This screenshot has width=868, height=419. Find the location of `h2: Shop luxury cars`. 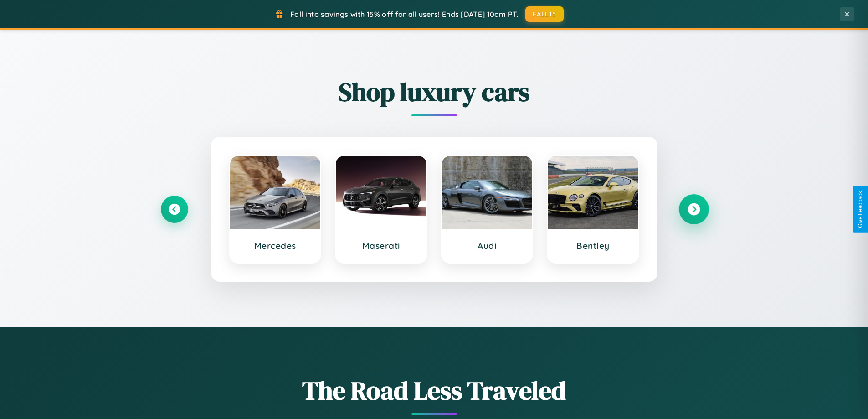

h2: Shop luxury cars is located at coordinates (434, 91).